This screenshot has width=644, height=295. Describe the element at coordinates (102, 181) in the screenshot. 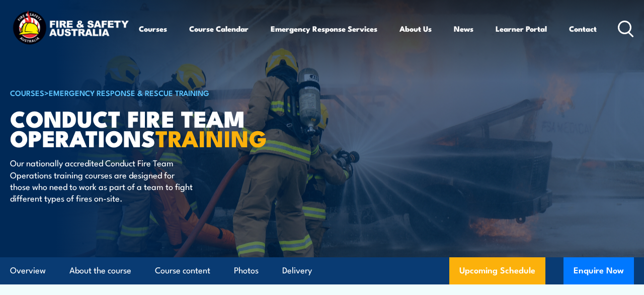

I see `p: Our nationally accredited Conduct Fire Team Operations training courses are designed for those wh...` at that location.